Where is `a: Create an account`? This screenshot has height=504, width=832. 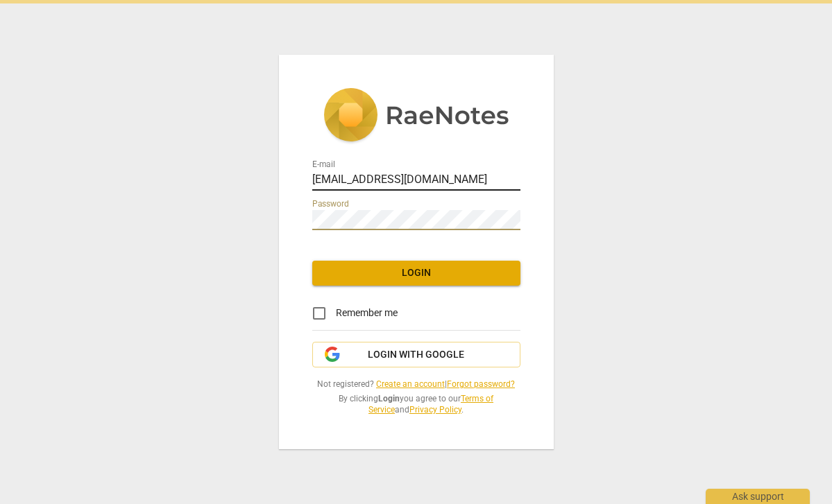
a: Create an account is located at coordinates (410, 384).